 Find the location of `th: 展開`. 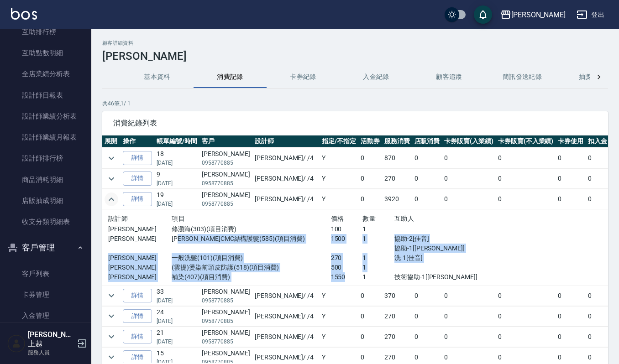

th: 展開 is located at coordinates (111, 141).